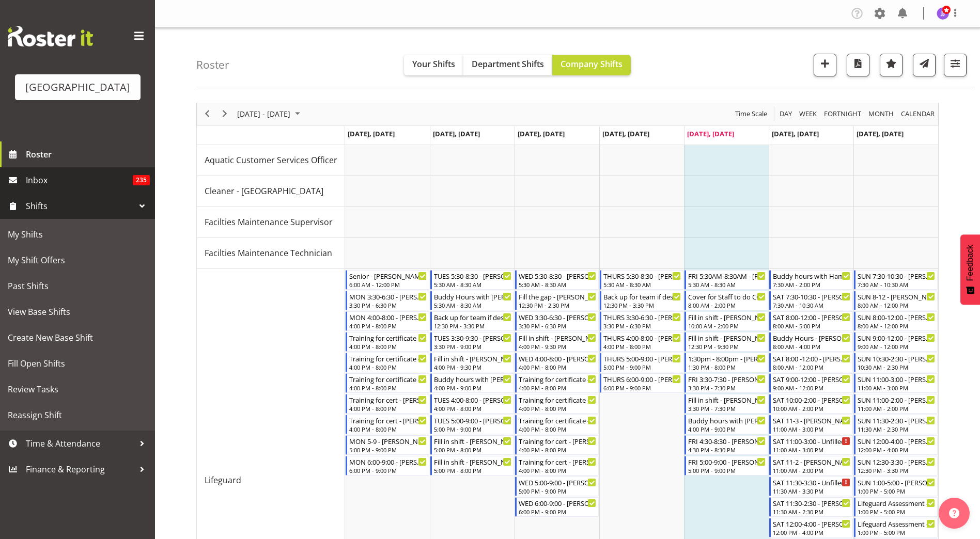  What do you see at coordinates (558, 512) in the screenshot?
I see `div: 6:00 PM - 9:00 PM` at bounding box center [558, 512].